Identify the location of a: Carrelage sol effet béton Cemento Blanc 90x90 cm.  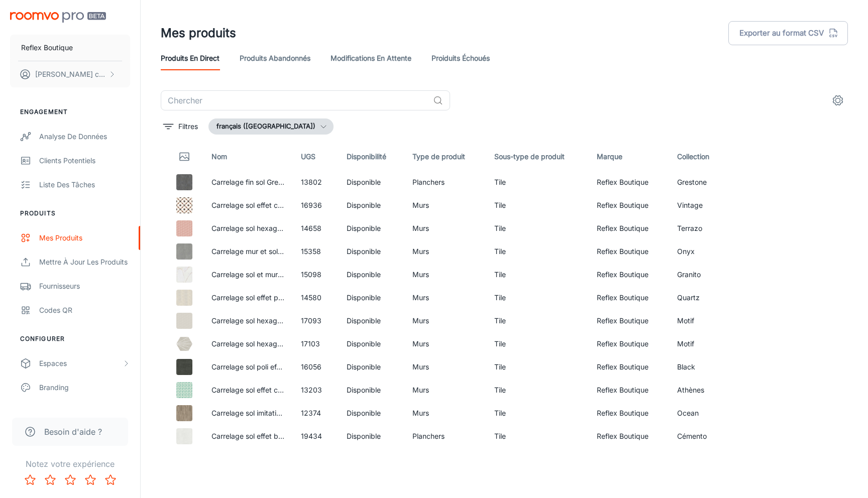
(297, 436).